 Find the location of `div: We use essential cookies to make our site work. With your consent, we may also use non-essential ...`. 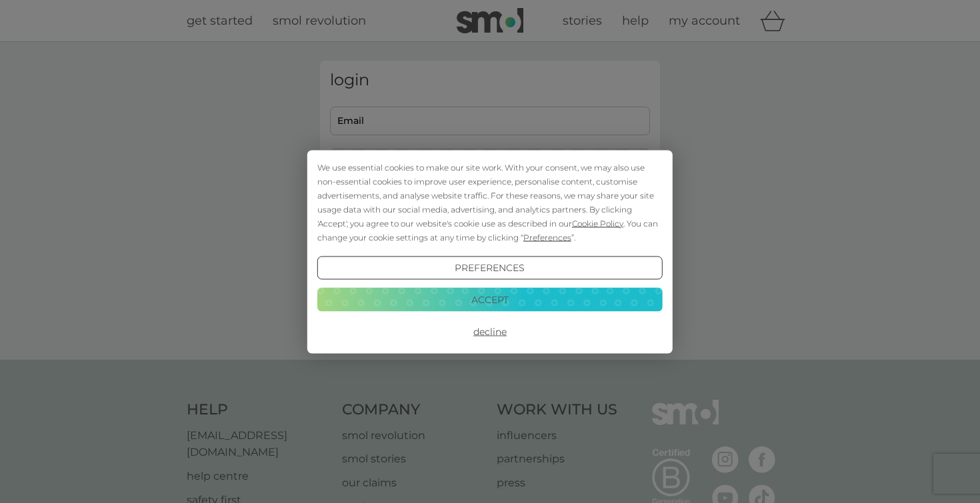

div: We use essential cookies to make our site work. With your consent, we may also use non-essential ... is located at coordinates (490, 202).